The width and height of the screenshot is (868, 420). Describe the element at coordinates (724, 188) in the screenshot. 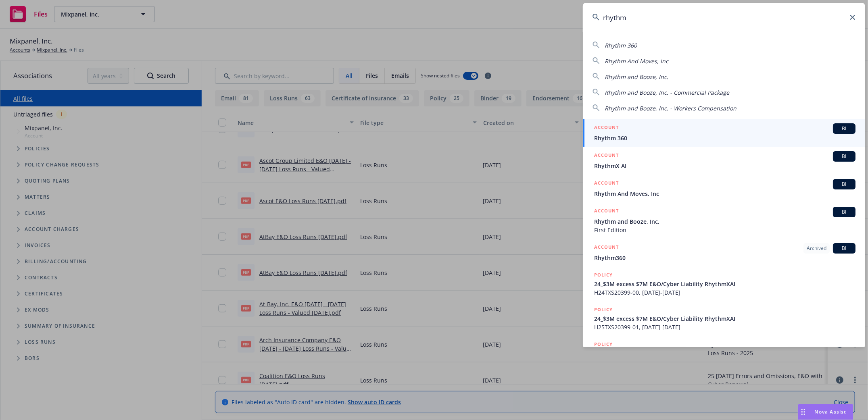

I see `a: ACCOUNTBIRhythm And Moves, Inc` at that location.